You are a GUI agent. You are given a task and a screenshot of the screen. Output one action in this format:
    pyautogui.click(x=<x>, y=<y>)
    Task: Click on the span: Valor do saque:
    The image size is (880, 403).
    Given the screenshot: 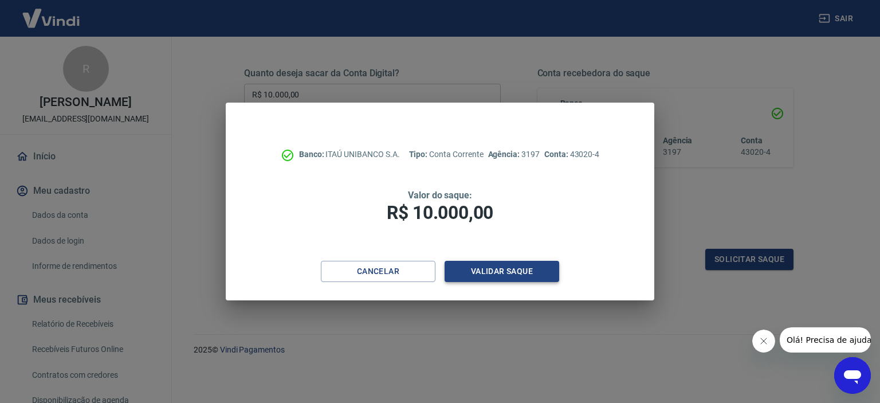 What is the action you would take?
    pyautogui.click(x=440, y=195)
    